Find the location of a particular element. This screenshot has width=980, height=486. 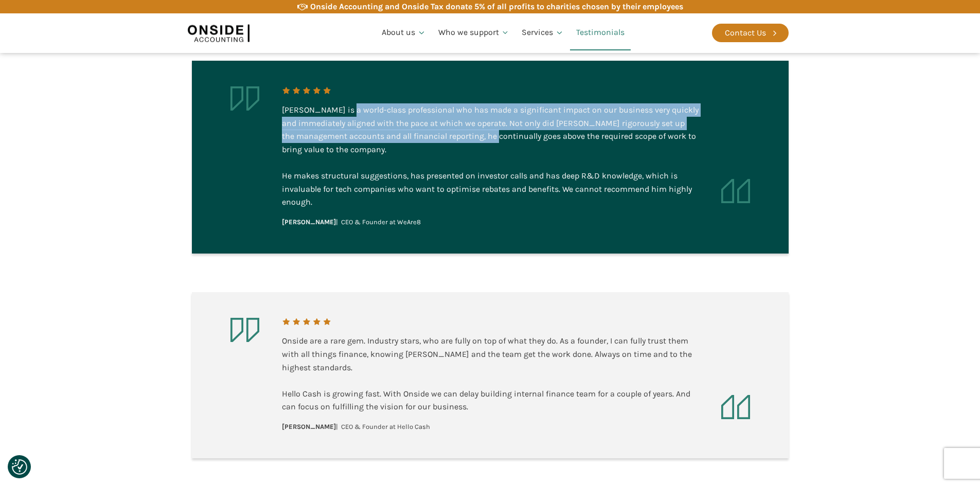

a: Services is located at coordinates (542, 33).